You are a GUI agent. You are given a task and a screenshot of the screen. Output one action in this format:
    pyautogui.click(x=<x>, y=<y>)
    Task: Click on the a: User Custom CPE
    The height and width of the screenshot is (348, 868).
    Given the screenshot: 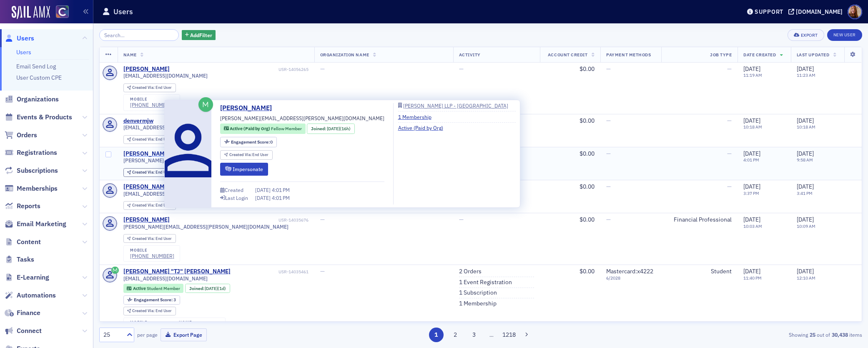 What is the action you would take?
    pyautogui.click(x=39, y=78)
    